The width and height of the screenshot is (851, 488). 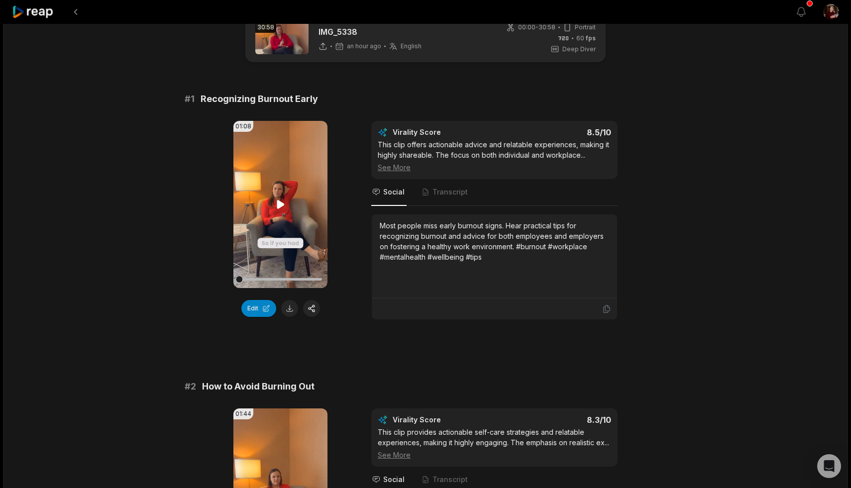 What do you see at coordinates (259, 308) in the screenshot?
I see `button: Edit` at bounding box center [259, 308].